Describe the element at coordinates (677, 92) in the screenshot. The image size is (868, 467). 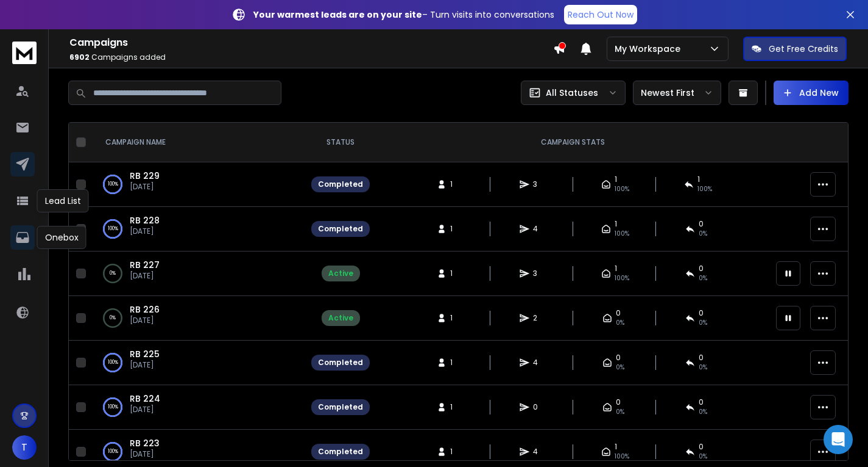
I see `button: Newest First` at that location.